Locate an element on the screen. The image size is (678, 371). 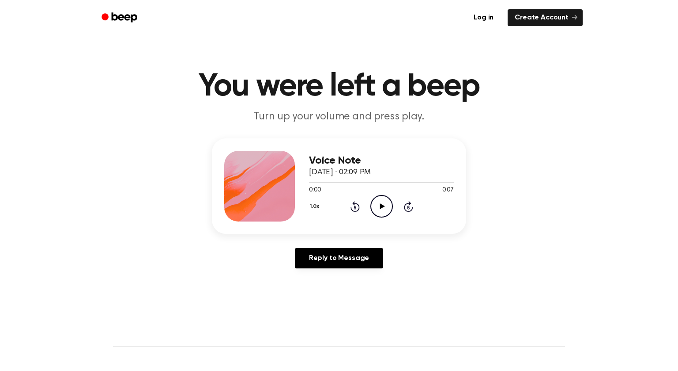
a: Log in is located at coordinates (484, 18).